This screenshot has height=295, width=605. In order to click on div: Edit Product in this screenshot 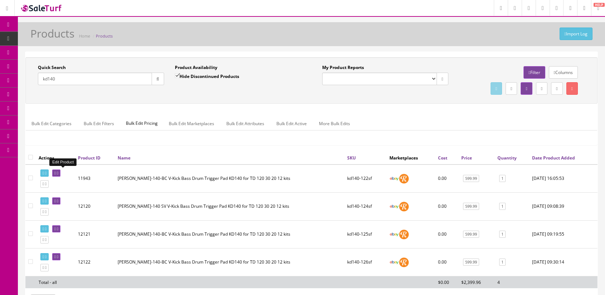, I will do `click(63, 162)`.